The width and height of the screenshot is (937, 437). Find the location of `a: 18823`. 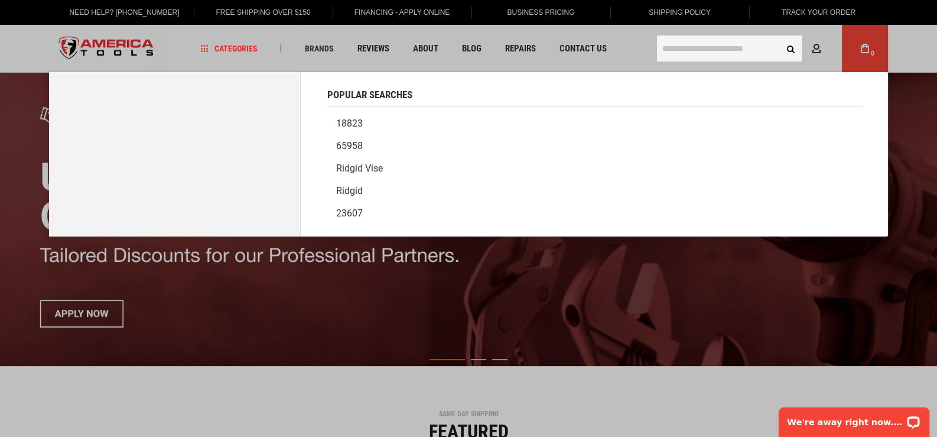

a: 18823 is located at coordinates (595, 124).